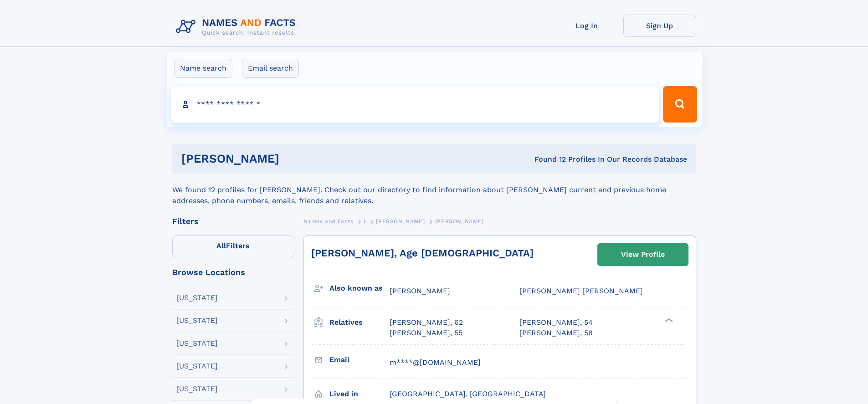 The width and height of the screenshot is (868, 404). I want to click on a: View Profile, so click(643, 254).